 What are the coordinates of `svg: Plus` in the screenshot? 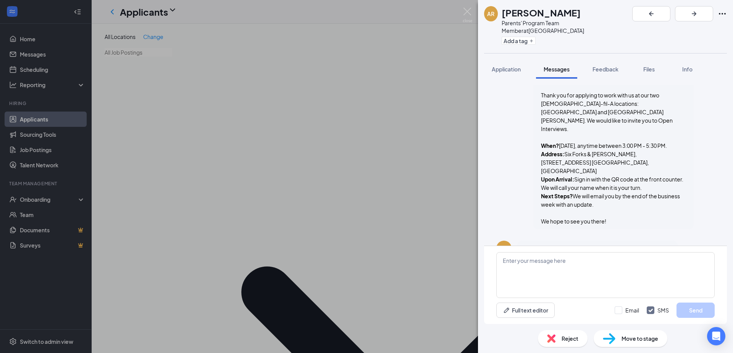 It's located at (532, 41).